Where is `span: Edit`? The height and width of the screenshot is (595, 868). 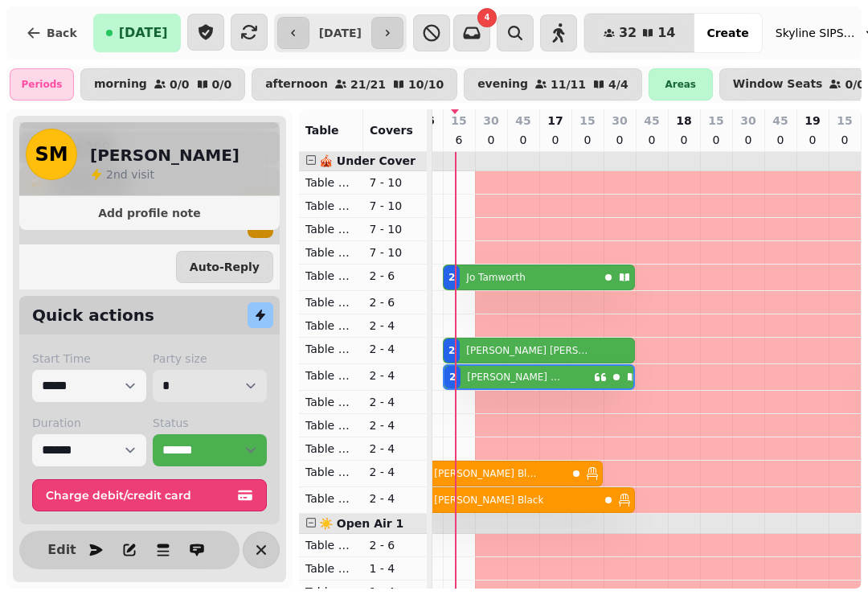 span: Edit is located at coordinates (62, 550).